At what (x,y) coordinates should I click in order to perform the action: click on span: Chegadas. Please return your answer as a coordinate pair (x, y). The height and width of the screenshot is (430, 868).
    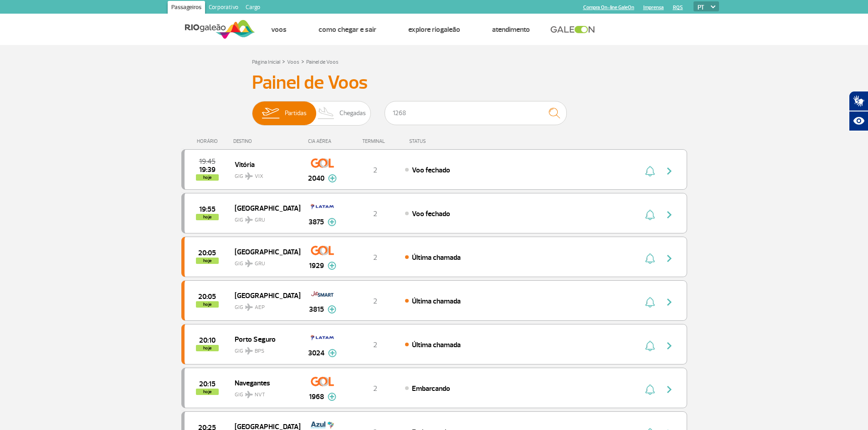
    Looking at the image, I should click on (352, 113).